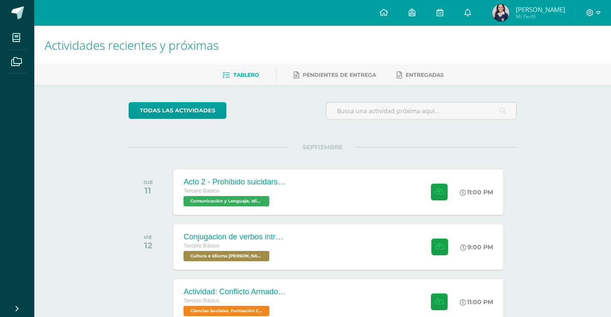 This screenshot has height=317, width=611. I want to click on a: Pendientes de entrega, so click(335, 75).